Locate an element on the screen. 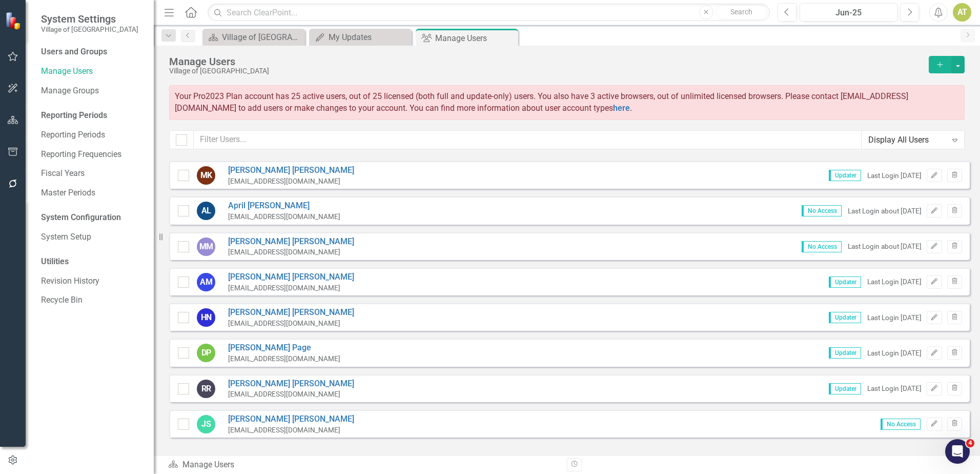  span: System Settings is located at coordinates (90, 19).